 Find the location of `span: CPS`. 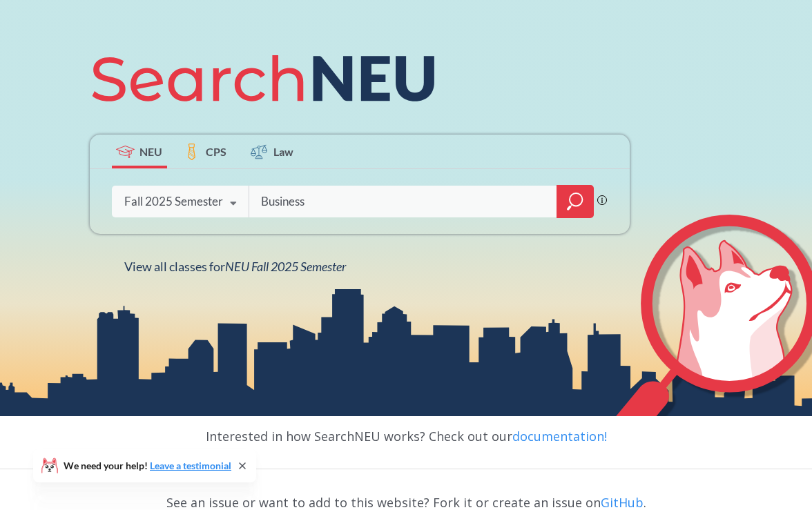

span: CPS is located at coordinates (216, 151).